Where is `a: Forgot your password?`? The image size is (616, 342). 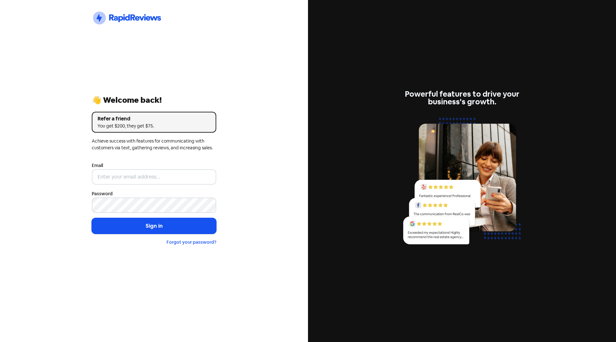 a: Forgot your password? is located at coordinates (191, 242).